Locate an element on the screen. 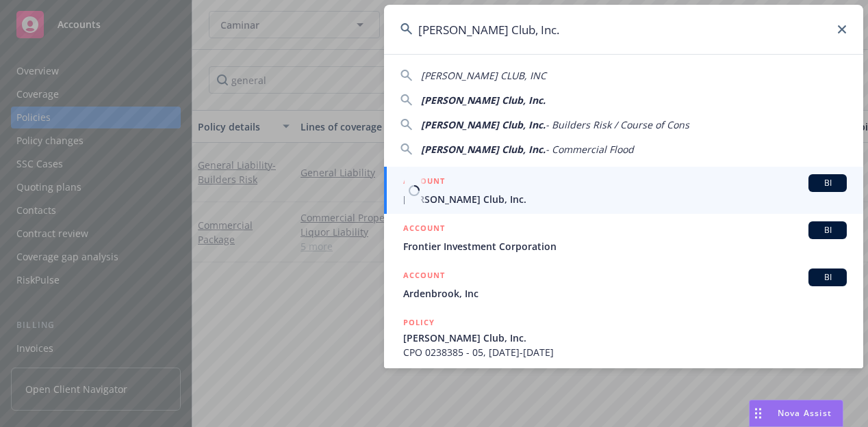 The width and height of the screenshot is (868, 427). span: Frontier Investment Corporation is located at coordinates (625, 246).